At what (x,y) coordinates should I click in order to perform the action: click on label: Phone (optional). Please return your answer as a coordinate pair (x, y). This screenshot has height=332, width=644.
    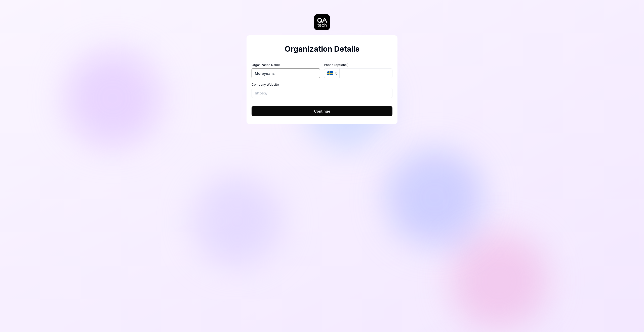
    Looking at the image, I should click on (358, 65).